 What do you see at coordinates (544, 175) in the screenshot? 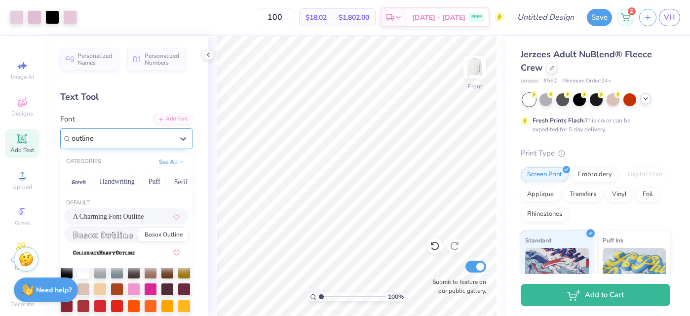
I see `div: Screen Print` at bounding box center [544, 175].